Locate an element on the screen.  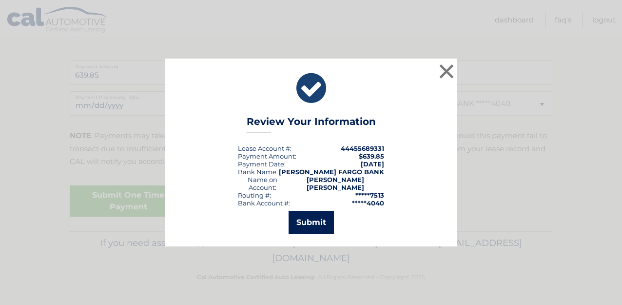
div: Payment Amount: is located at coordinates (267, 156).